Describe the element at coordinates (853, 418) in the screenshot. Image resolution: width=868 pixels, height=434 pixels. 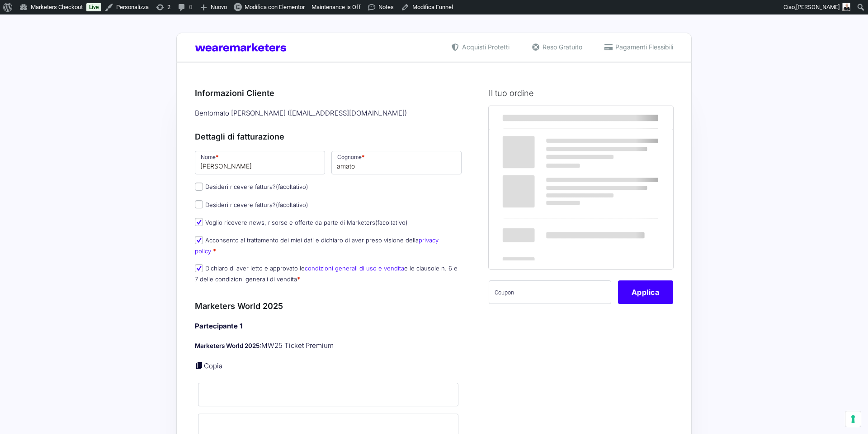
I see `button: Le tue preferenze relative al consenso per le tecnologie di tracciamento` at that location.